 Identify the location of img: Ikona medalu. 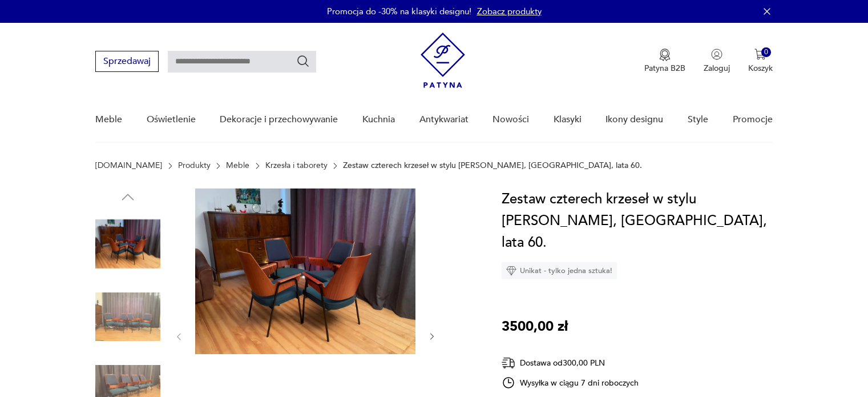
(664, 55).